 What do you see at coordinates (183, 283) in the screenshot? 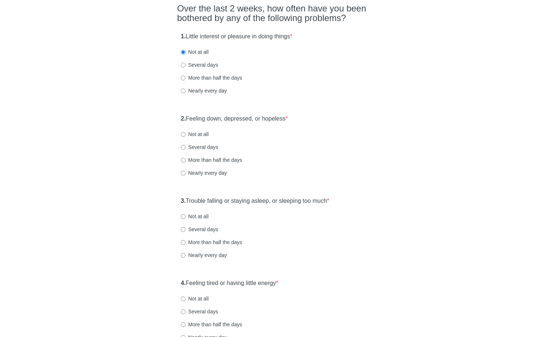
I see `strong: 4.` at bounding box center [183, 283].